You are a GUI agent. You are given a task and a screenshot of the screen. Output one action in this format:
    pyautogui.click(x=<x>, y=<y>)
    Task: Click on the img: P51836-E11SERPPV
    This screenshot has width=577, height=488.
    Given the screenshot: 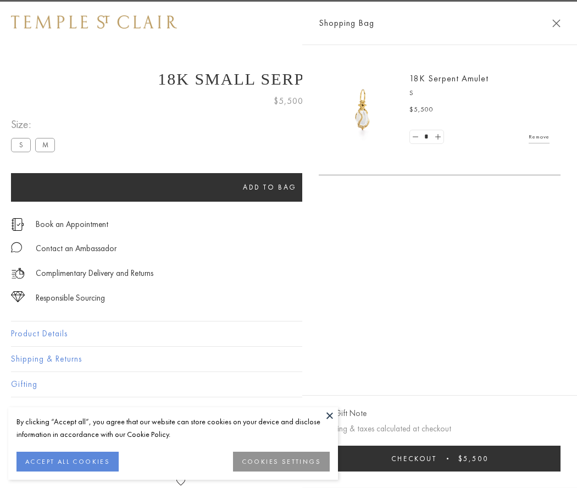 What is the action you would take?
    pyautogui.click(x=363, y=110)
    